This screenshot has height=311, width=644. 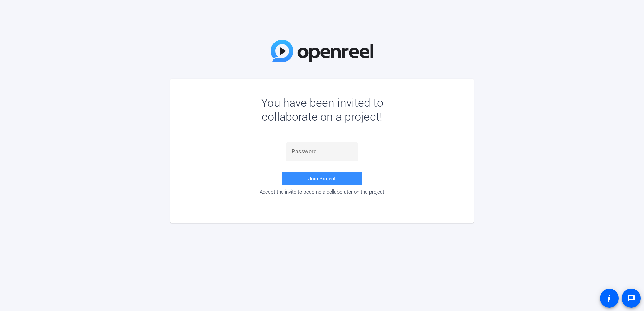 I want to click on img: OpenReel Logo, so click(x=322, y=51).